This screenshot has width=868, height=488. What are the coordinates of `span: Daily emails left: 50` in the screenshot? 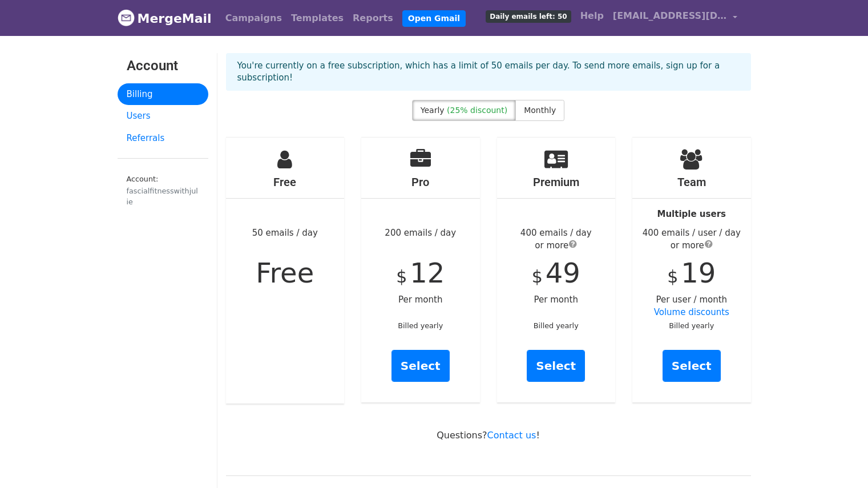 It's located at (528, 17).